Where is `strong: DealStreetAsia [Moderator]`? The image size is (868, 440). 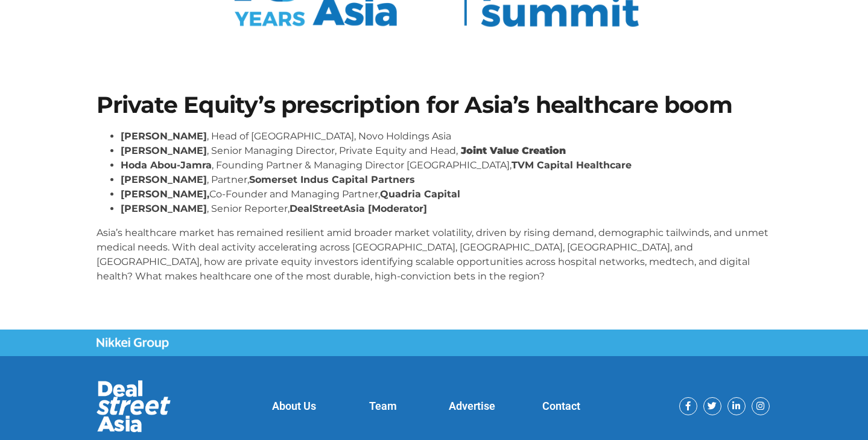
strong: DealStreetAsia [Moderator] is located at coordinates (358, 208).